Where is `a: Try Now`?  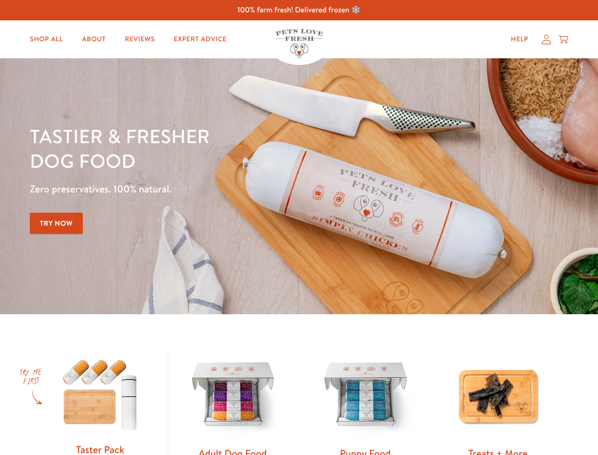 a: Try Now is located at coordinates (56, 223).